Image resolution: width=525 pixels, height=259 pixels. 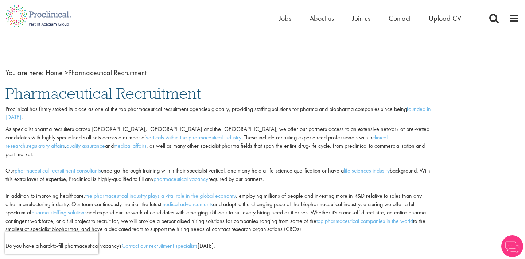 I want to click on span: Upload CV, so click(x=445, y=18).